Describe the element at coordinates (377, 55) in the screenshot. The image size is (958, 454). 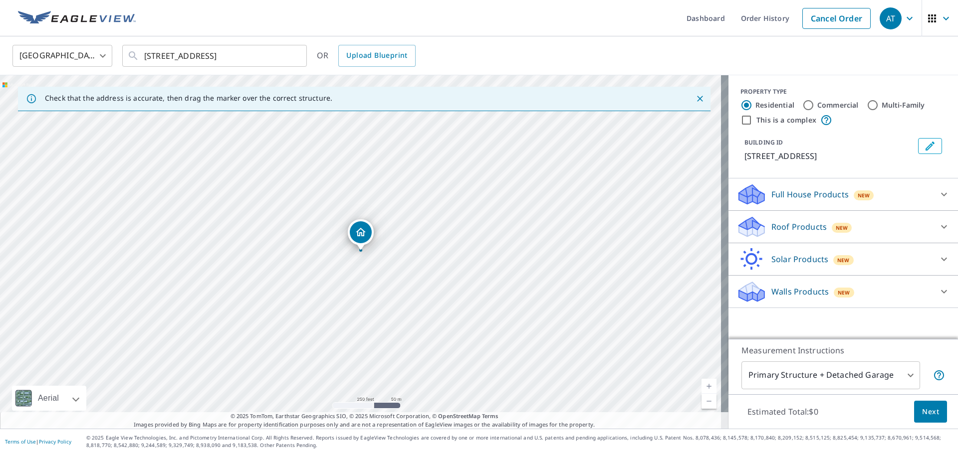
I see `span: Upload Blueprint` at that location.